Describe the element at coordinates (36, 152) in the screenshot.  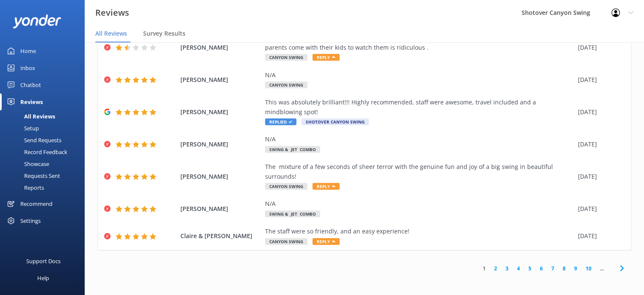
I see `div: Record Feedback` at that location.